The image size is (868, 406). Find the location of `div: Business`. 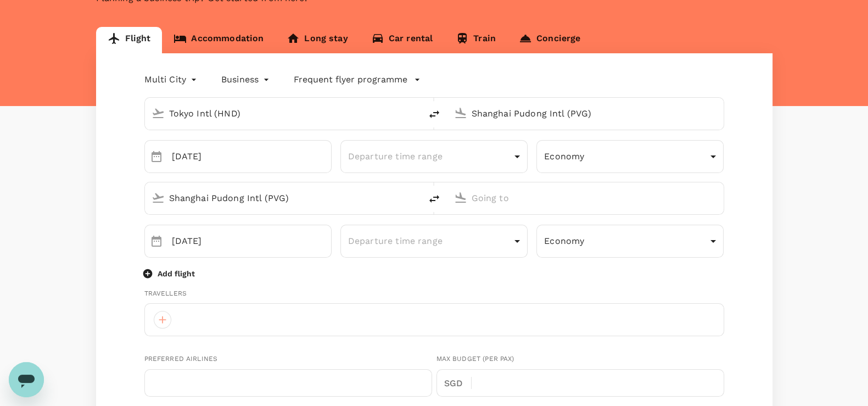

div: Business is located at coordinates (247, 80).